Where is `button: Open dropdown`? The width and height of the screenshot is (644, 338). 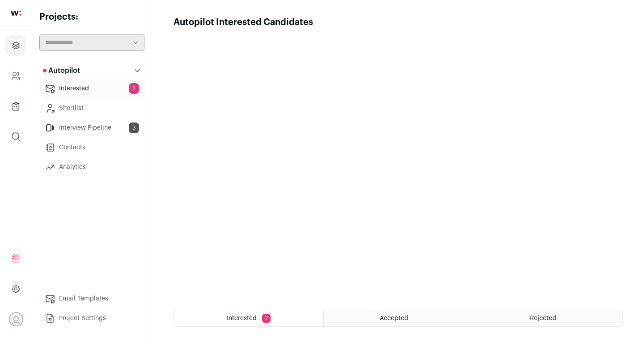 button: Open dropdown is located at coordinates (16, 320).